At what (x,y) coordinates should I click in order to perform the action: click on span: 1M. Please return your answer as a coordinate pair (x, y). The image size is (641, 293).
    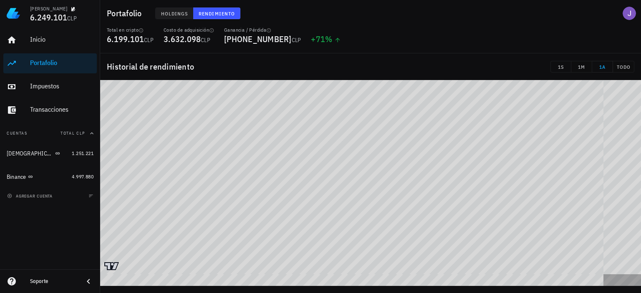
    Looking at the image, I should click on (581, 67).